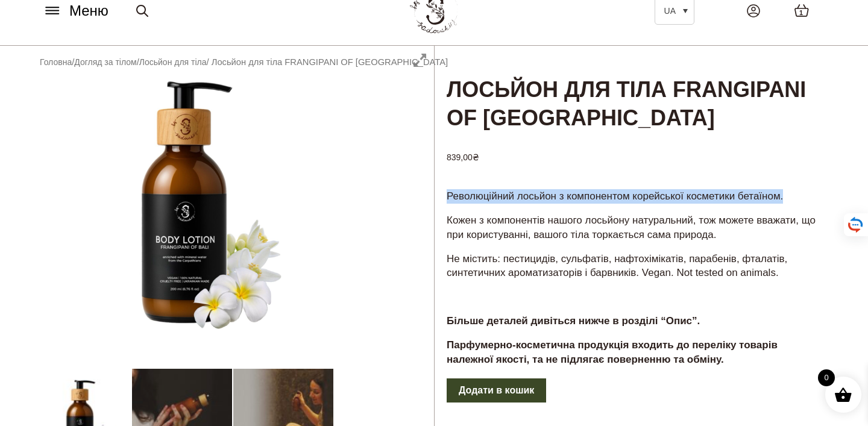  Describe the element at coordinates (636, 196) in the screenshot. I see `p: Революційний лосьйон з компонентом корейської косметики бетаїном.` at that location.